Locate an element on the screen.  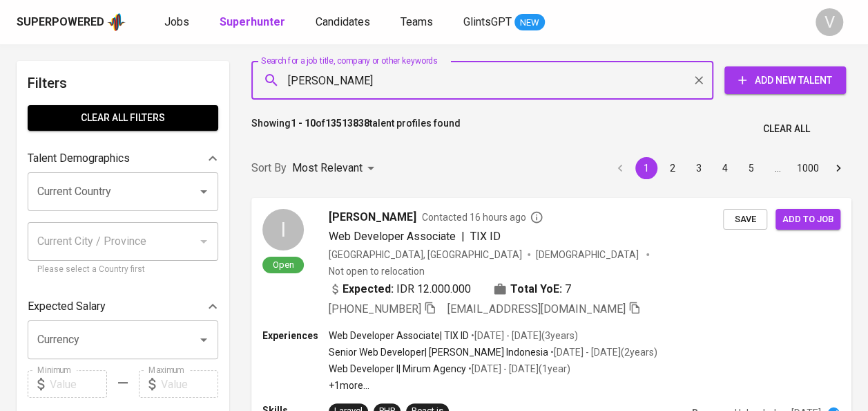
div: Superpowered is located at coordinates (60, 22).